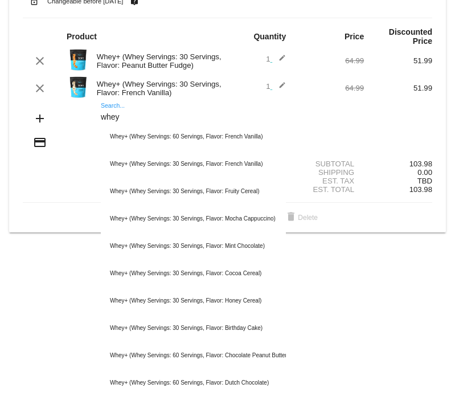 Image resolution: width=455 pixels, height=396 pixels. What do you see at coordinates (40, 118) in the screenshot?
I see `mat-icon: add` at bounding box center [40, 118].